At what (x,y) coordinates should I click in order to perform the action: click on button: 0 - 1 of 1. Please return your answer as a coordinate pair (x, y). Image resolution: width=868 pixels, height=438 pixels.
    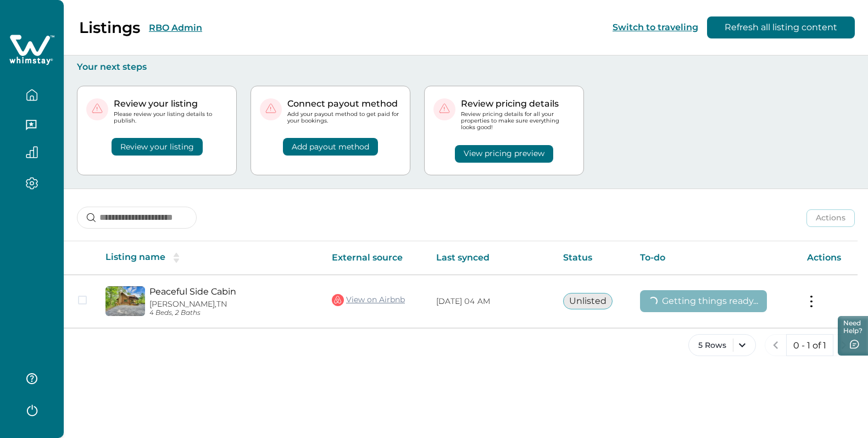
    Looking at the image, I should click on (810, 345).